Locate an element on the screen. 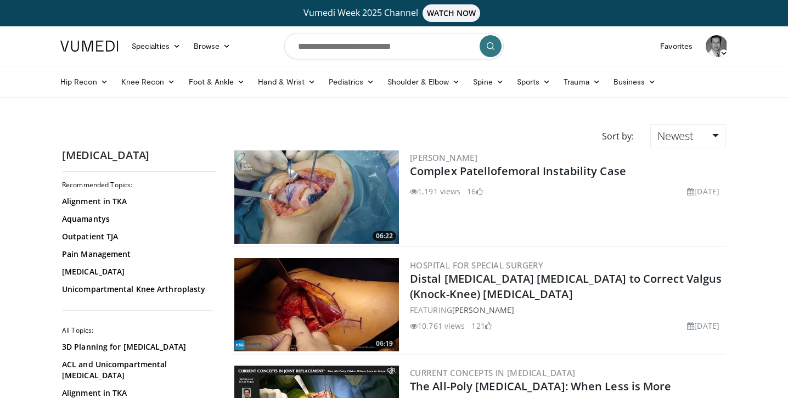 The width and height of the screenshot is (788, 398). a: Favorites is located at coordinates (676, 46).